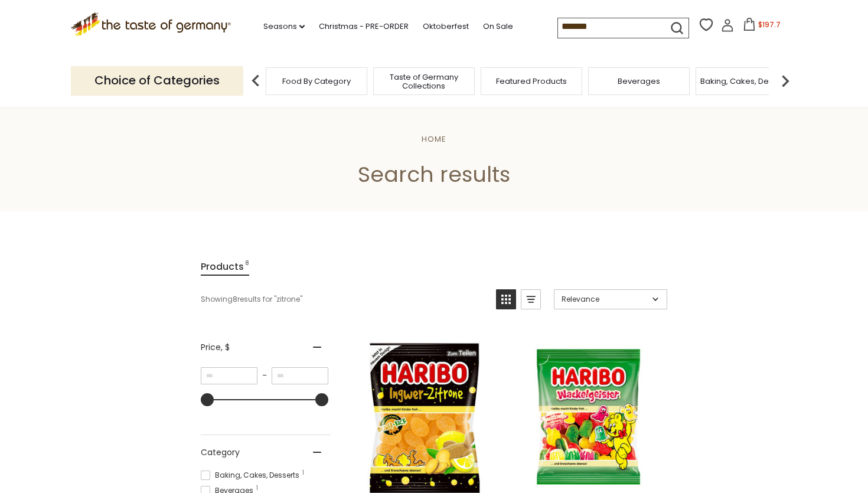 The width and height of the screenshot is (868, 493). Describe the element at coordinates (220, 452) in the screenshot. I see `span: Category` at that location.